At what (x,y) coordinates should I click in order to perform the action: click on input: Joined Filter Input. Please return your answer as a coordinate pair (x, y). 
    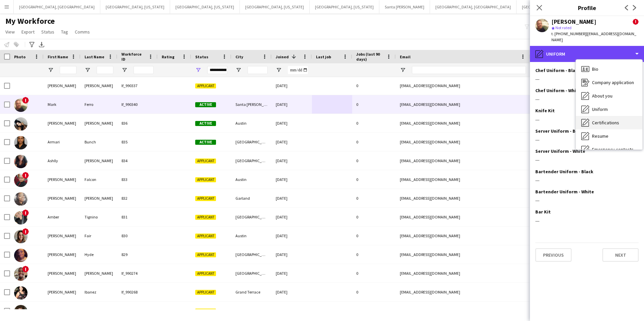
    Looking at the image, I should click on (298, 70).